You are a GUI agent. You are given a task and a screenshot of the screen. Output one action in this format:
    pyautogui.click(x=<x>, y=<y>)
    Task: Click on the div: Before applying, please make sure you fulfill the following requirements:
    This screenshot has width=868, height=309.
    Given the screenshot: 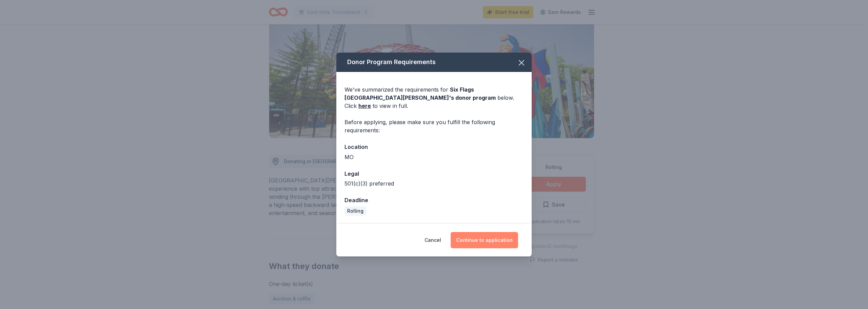 What is the action you would take?
    pyautogui.click(x=434, y=126)
    